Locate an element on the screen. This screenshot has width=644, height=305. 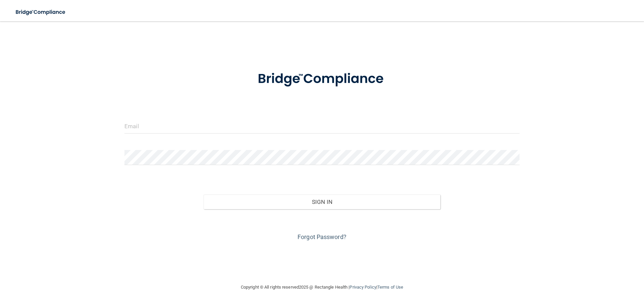
a: Terms of Use is located at coordinates (390, 287).